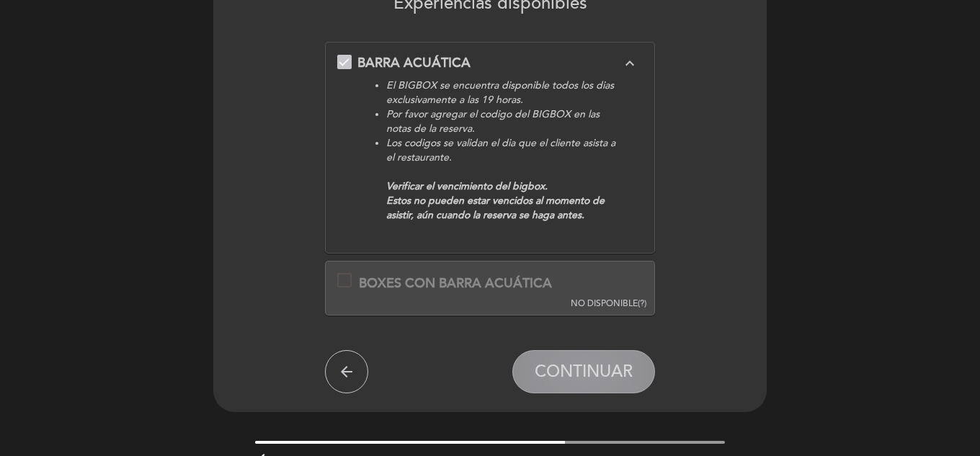  Describe the element at coordinates (413, 63) in the screenshot. I see `span: BARRA ACUÁTICA` at that location.